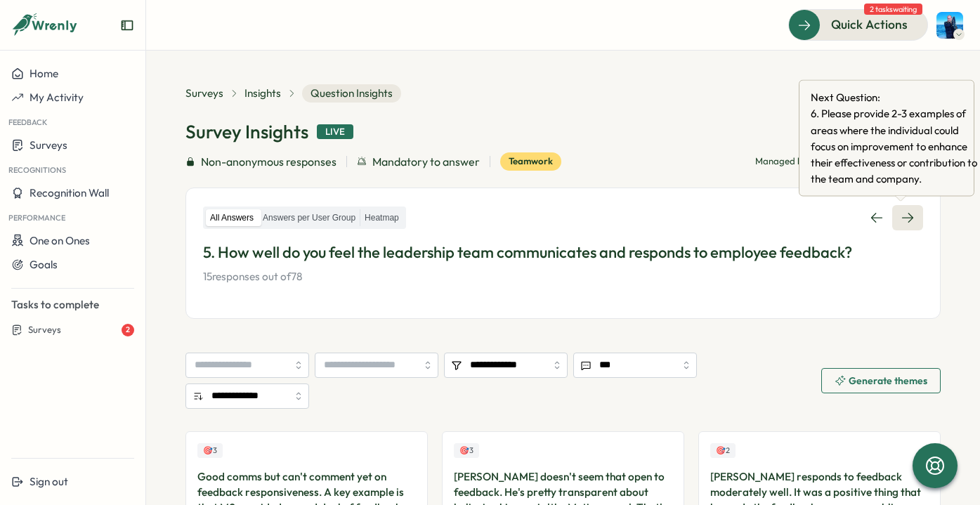 This screenshot has height=505, width=980. Describe the element at coordinates (56, 97) in the screenshot. I see `span: My Activity` at that location.